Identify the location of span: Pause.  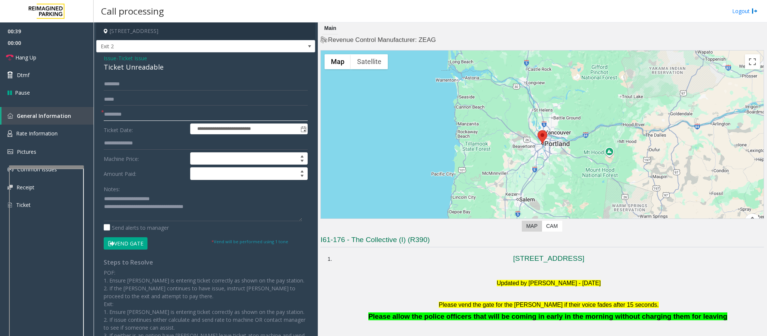
(22, 92).